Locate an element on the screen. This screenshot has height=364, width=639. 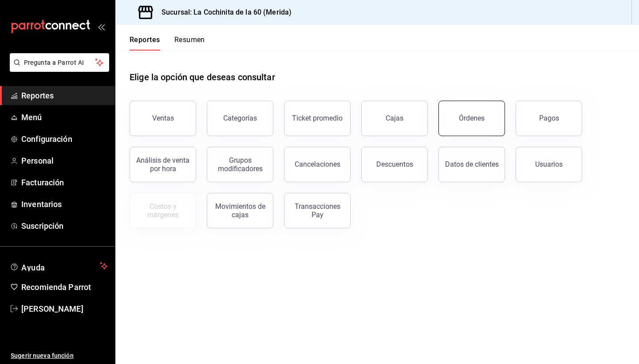
div: Órdenes is located at coordinates (472, 118).